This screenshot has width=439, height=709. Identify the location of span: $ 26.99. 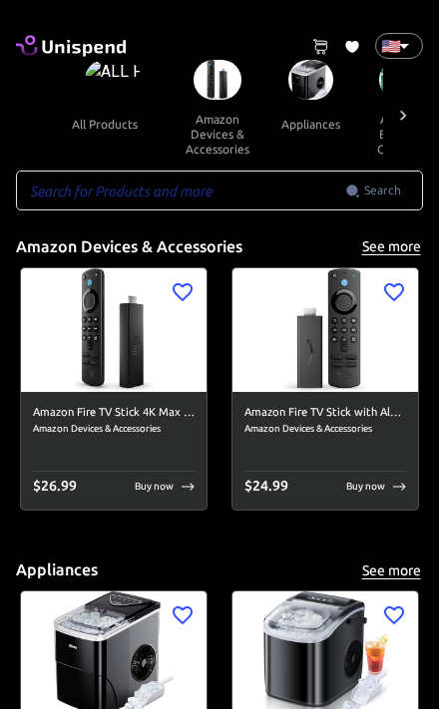
(55, 486).